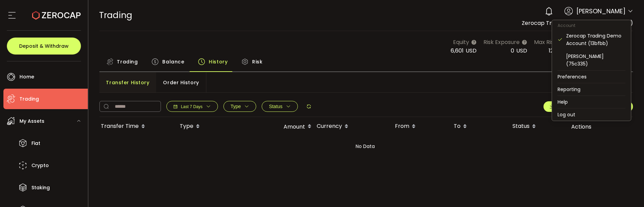 The image size is (644, 207). Describe the element at coordinates (139, 126) in the screenshot. I see `div: Transfer Time` at that location.